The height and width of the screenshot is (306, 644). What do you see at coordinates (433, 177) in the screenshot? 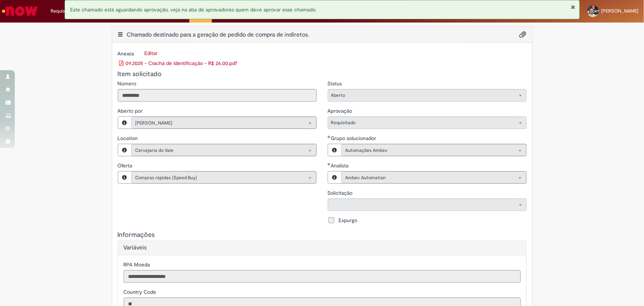
I see `a: Ambev AutomationLimpar campo Analista` at bounding box center [433, 177].